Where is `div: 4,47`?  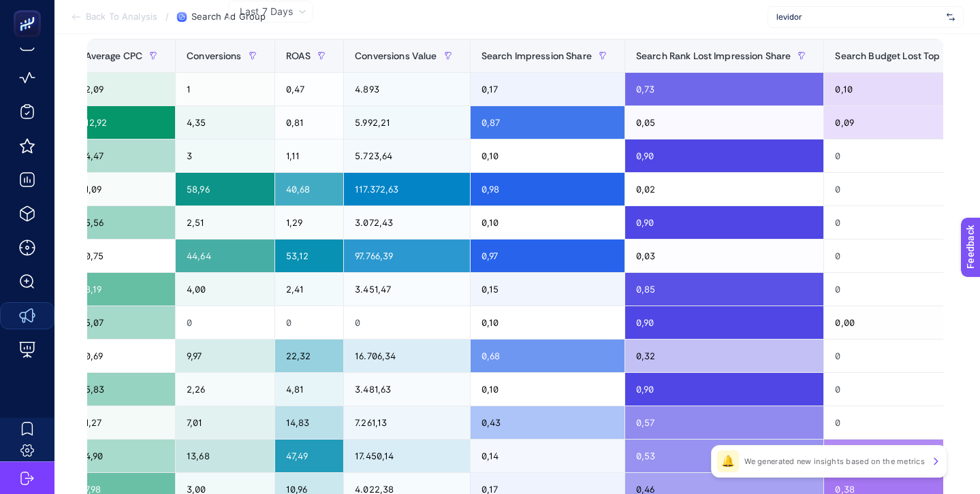 div: 4,47 is located at coordinates (124, 156).